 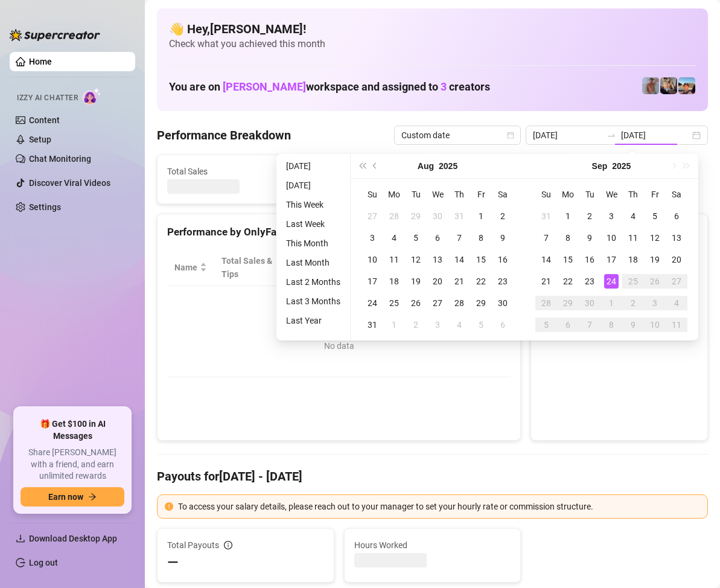 What do you see at coordinates (222, 172) in the screenshot?
I see `span: Total Sales` at bounding box center [222, 172].